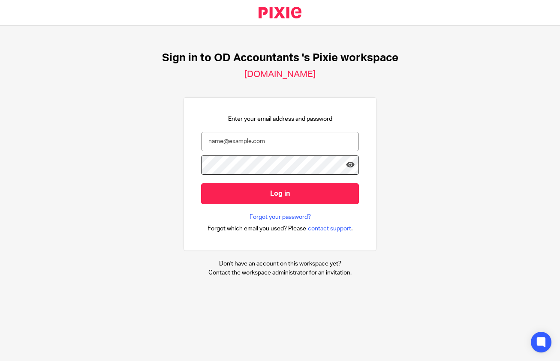  I want to click on span: contact support, so click(329, 229).